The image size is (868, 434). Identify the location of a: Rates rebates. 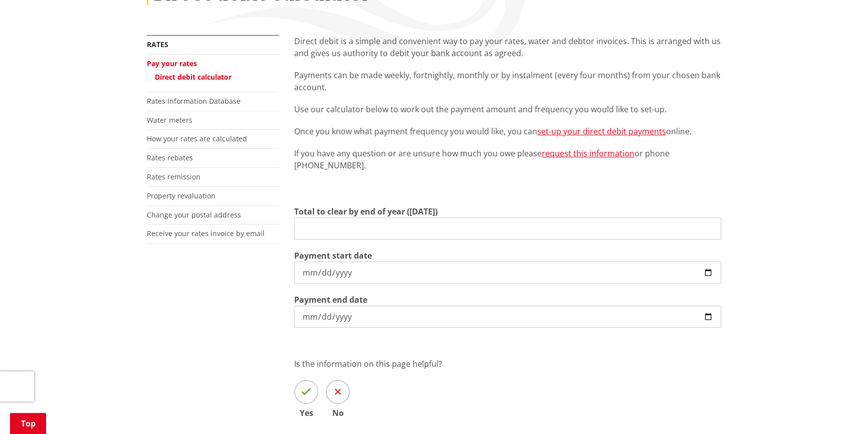
(170, 157).